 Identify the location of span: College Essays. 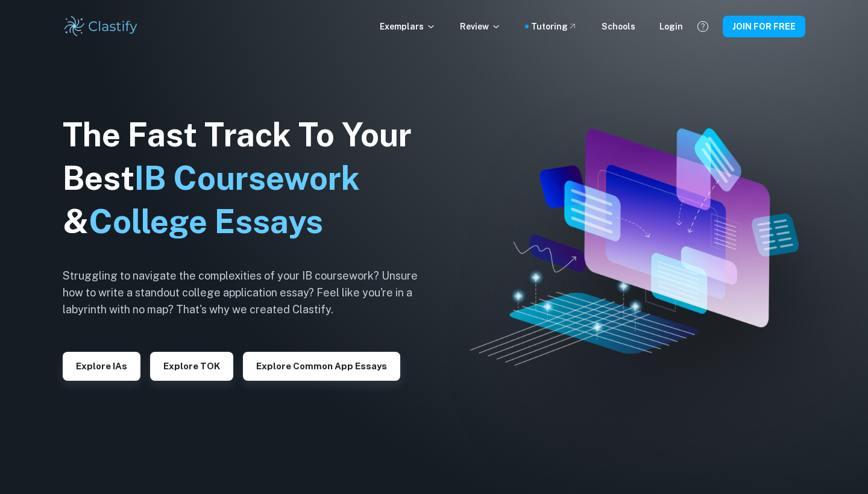
(206, 221).